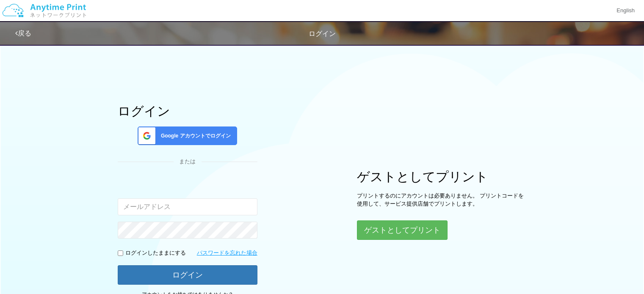 The image size is (644, 294). I want to click on h1: ログイン, so click(188, 111).